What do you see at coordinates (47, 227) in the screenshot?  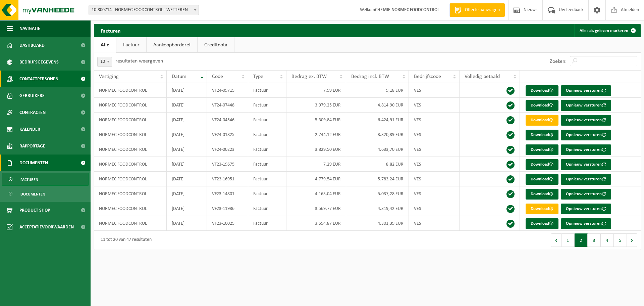 I see `span: Acceptatievoorwaarden` at bounding box center [47, 227].